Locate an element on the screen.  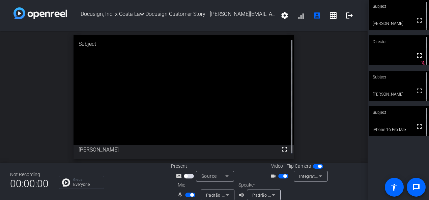
p: Group is located at coordinates (87, 180).